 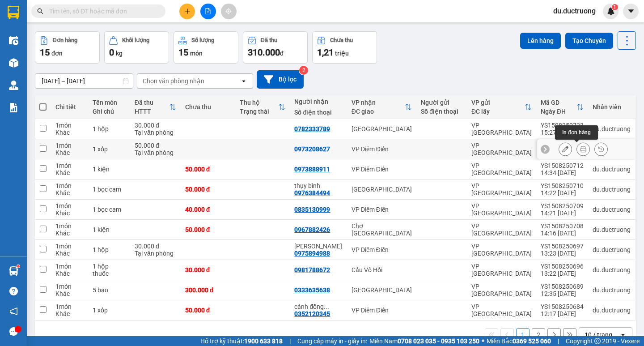 What do you see at coordinates (109, 169) in the screenshot?
I see `div: 1 kiện` at bounding box center [109, 169].